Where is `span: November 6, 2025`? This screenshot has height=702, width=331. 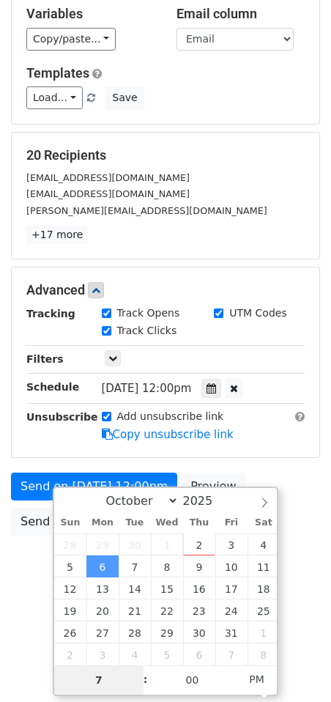
span: November 6, 2025 is located at coordinates (199, 655).